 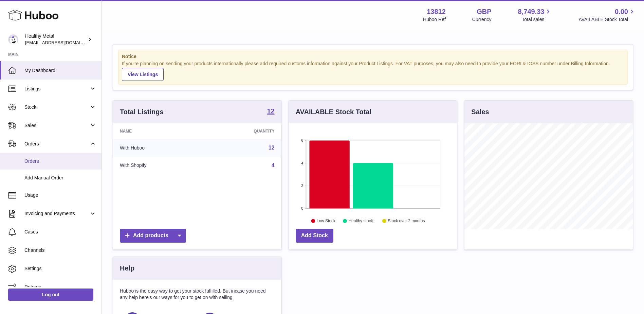 I want to click on div: Huboo Ref, so click(x=434, y=19).